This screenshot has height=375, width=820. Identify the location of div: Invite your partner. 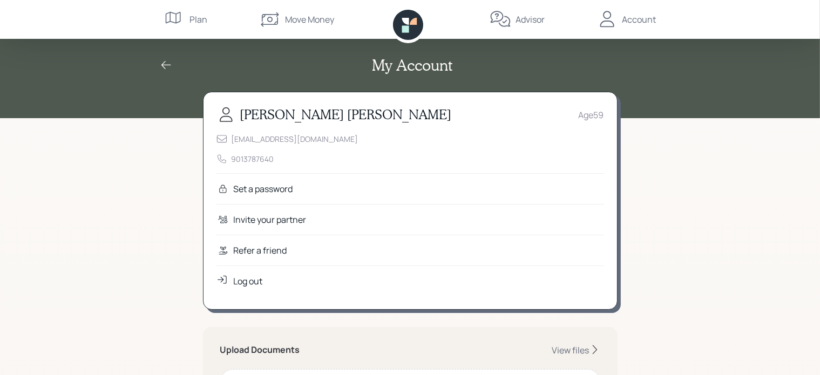
(270, 220).